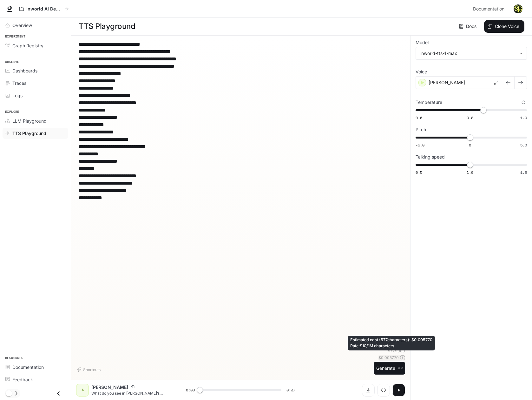 The width and height of the screenshot is (532, 400). What do you see at coordinates (419, 172) in the screenshot?
I see `span: 0.5` at bounding box center [419, 172].